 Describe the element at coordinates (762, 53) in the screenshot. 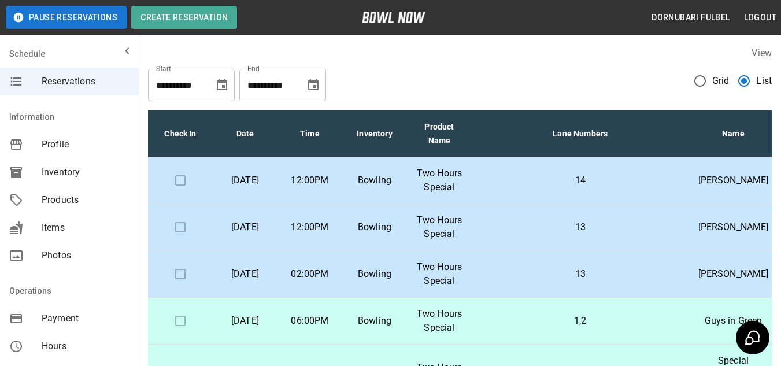

I see `label: View` at that location.